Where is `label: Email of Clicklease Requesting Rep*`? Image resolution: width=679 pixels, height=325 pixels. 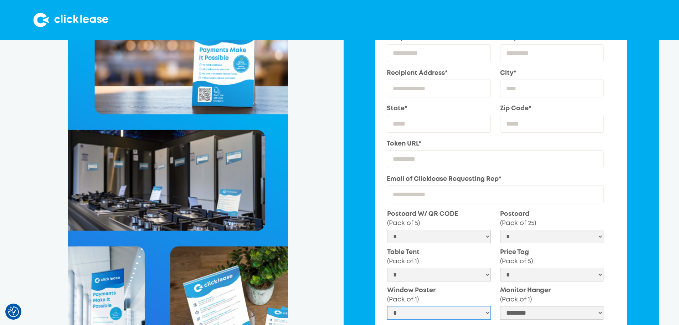
label: Email of Clicklease Requesting Rep* is located at coordinates (495, 179).